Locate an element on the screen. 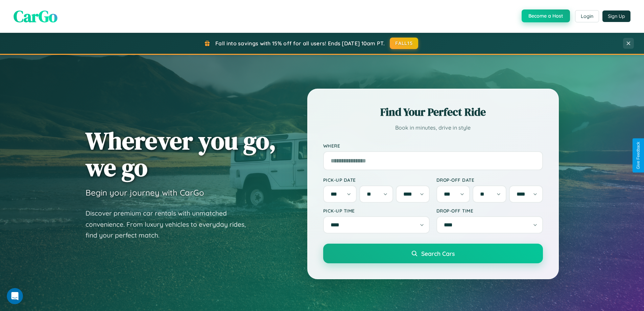 The width and height of the screenshot is (644, 311). label: Drop-off Date is located at coordinates (490, 180).